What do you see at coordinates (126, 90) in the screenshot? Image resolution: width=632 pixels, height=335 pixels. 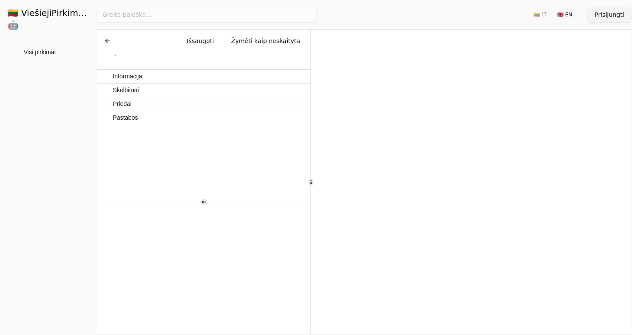 I see `span: Skelbimai` at bounding box center [126, 90].